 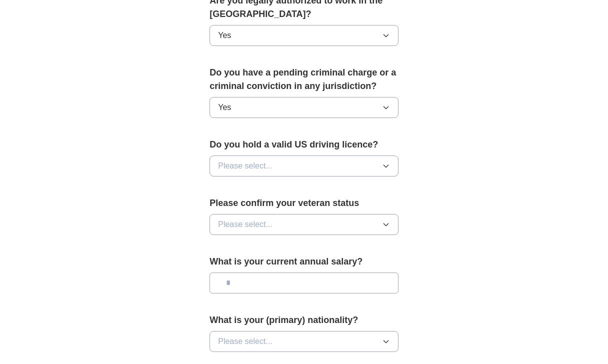 What do you see at coordinates (304, 320) in the screenshot?
I see `label: What is your (primary) nationality?` at bounding box center [304, 320].